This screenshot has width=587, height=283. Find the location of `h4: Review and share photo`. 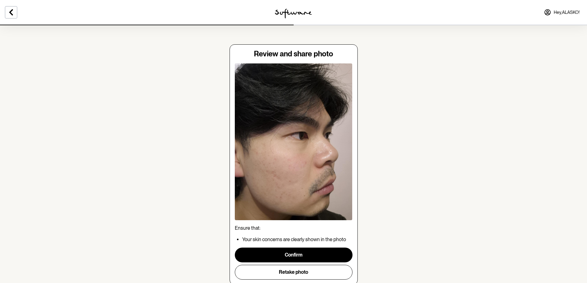

h4: Review and share photo is located at coordinates (294, 54).